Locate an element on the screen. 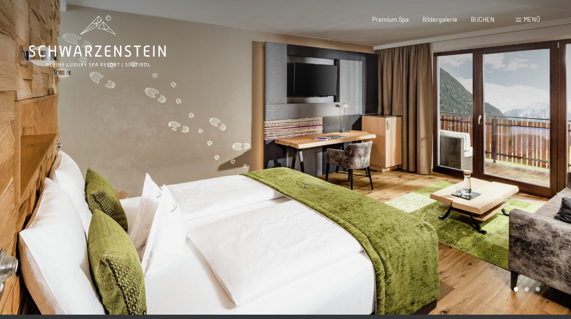  a: BUCHEN is located at coordinates (483, 19).